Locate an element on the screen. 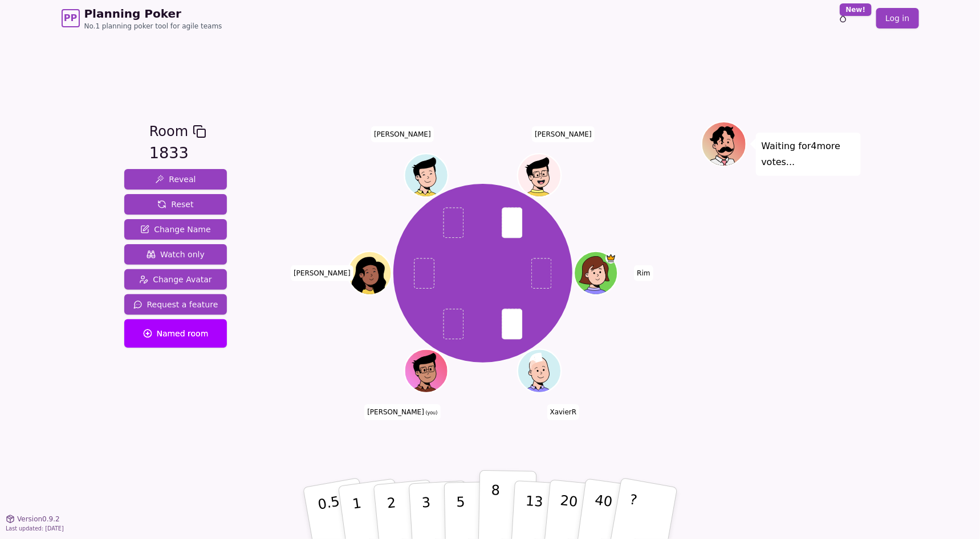 The image size is (980, 539). button: Named room is located at coordinates (175, 334).